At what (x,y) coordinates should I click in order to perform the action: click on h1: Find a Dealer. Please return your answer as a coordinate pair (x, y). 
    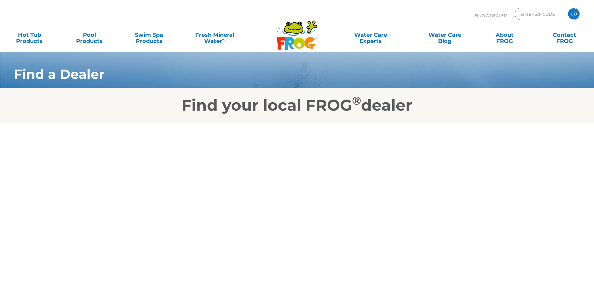
    Looking at the image, I should click on (272, 74).